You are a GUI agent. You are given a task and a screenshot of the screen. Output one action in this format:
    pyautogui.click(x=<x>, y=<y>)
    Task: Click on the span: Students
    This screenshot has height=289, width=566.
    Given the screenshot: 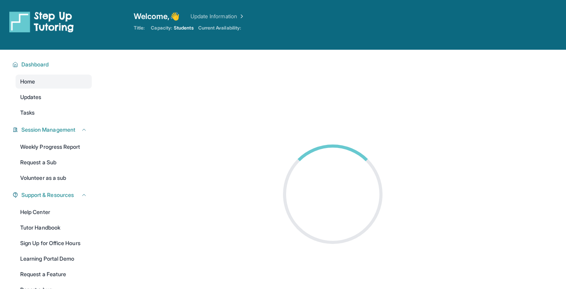 What is the action you would take?
    pyautogui.click(x=183, y=28)
    